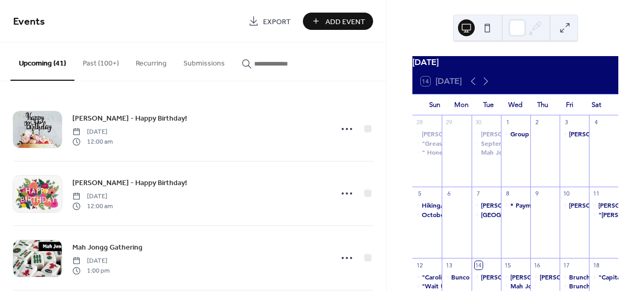 This screenshot has width=644, height=291. Describe the element at coordinates (29, 21) in the screenshot. I see `span: Events` at that location.